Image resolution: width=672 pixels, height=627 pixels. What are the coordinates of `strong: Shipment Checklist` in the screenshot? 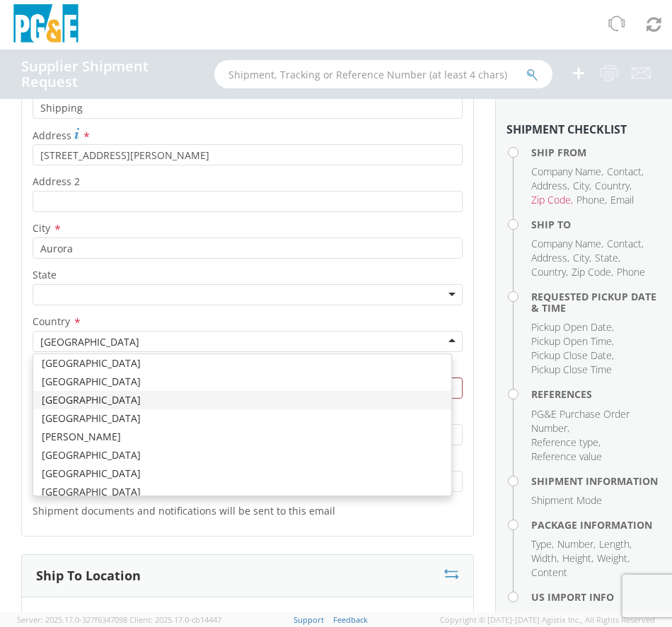 It's located at (566, 129).